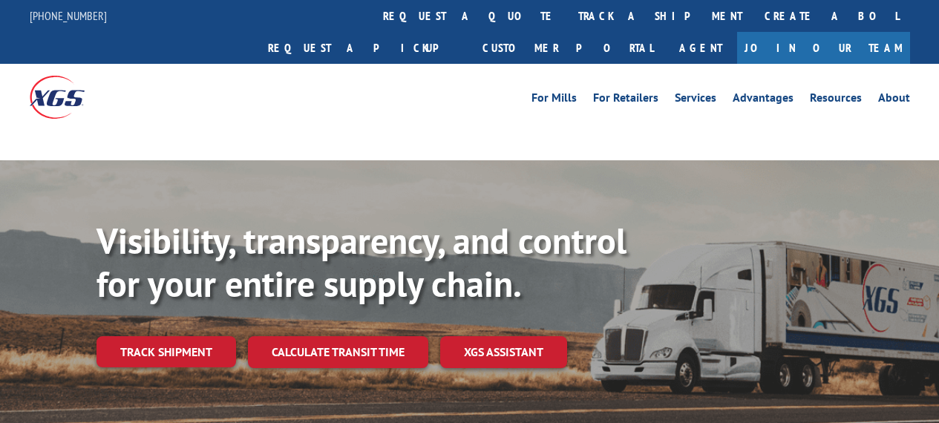 The image size is (939, 423). What do you see at coordinates (554, 100) in the screenshot?
I see `a: For Mills` at bounding box center [554, 100].